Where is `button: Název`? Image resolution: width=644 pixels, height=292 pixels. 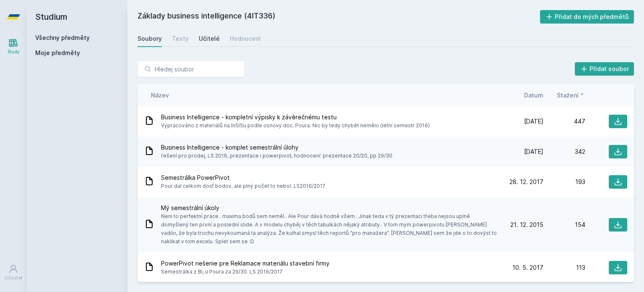 button: Název is located at coordinates (160, 95).